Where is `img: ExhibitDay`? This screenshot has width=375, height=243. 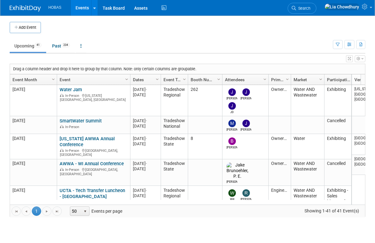 img: ExhibitDay is located at coordinates (25, 8).